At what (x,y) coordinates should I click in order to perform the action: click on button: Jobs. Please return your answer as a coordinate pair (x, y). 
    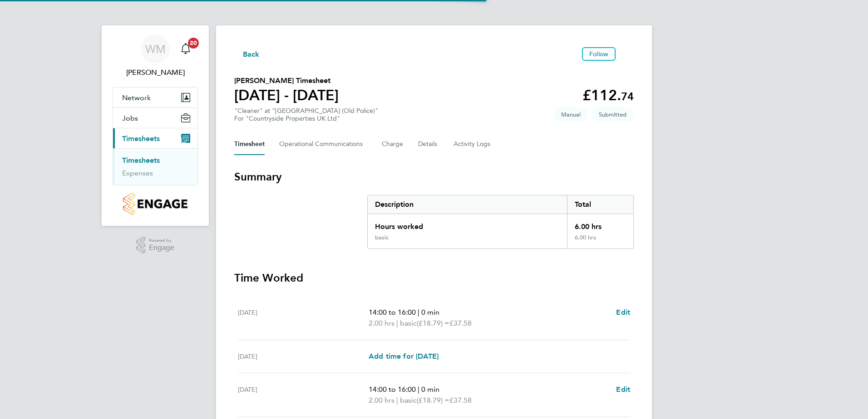
    Looking at the image, I should click on (155, 118).